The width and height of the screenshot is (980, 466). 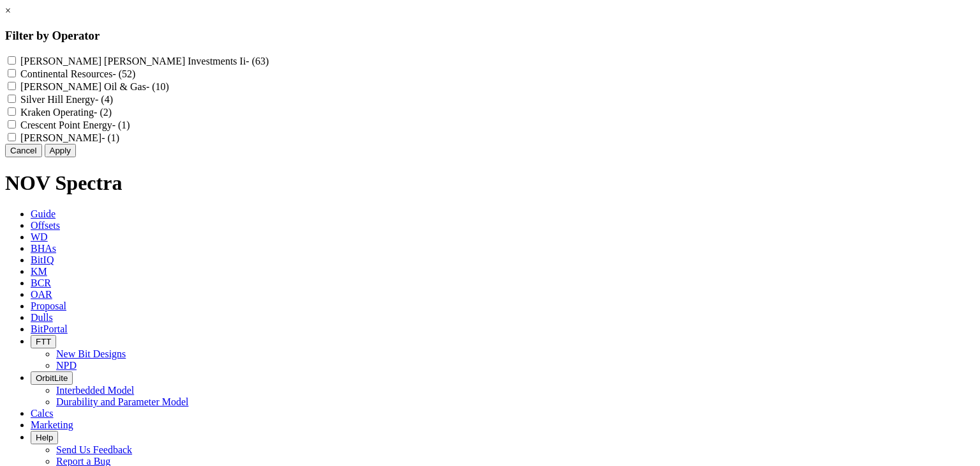 What do you see at coordinates (42, 413) in the screenshot?
I see `span: Calcs` at bounding box center [42, 413].